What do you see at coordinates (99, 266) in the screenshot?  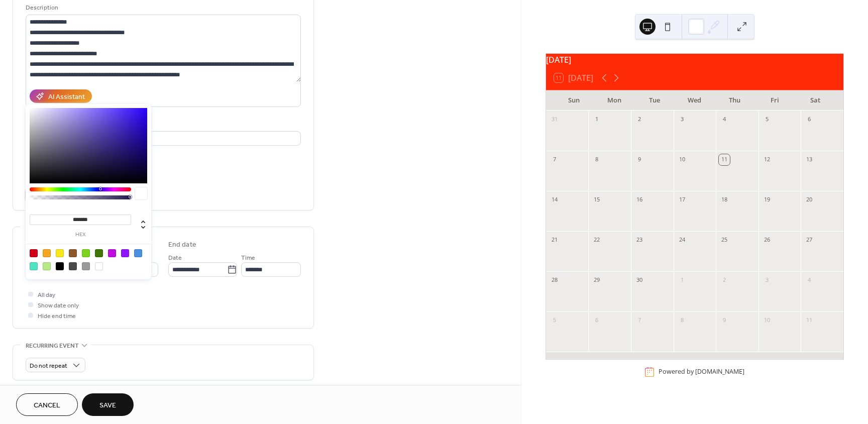 I see `div: #FFFFFF` at bounding box center [99, 266].